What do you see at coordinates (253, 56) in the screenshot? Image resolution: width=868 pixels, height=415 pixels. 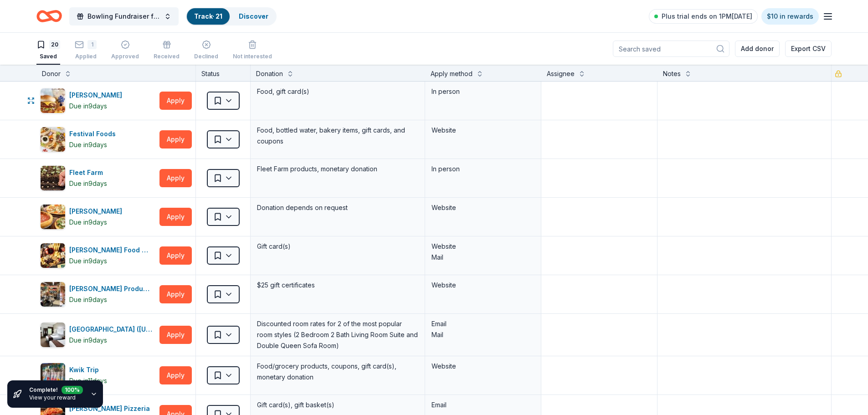 I see `div: Not interested` at bounding box center [253, 56].